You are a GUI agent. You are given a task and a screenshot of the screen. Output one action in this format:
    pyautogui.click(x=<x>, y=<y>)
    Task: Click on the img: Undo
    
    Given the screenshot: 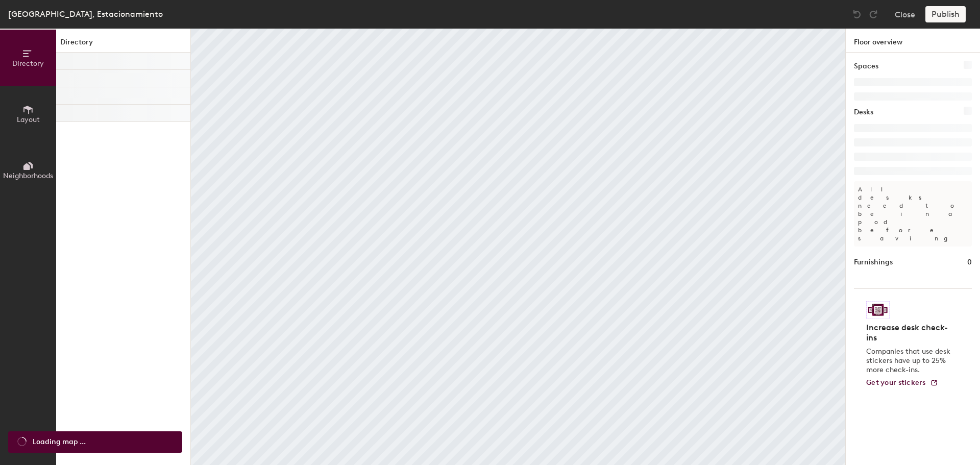 What is the action you would take?
    pyautogui.click(x=857, y=14)
    